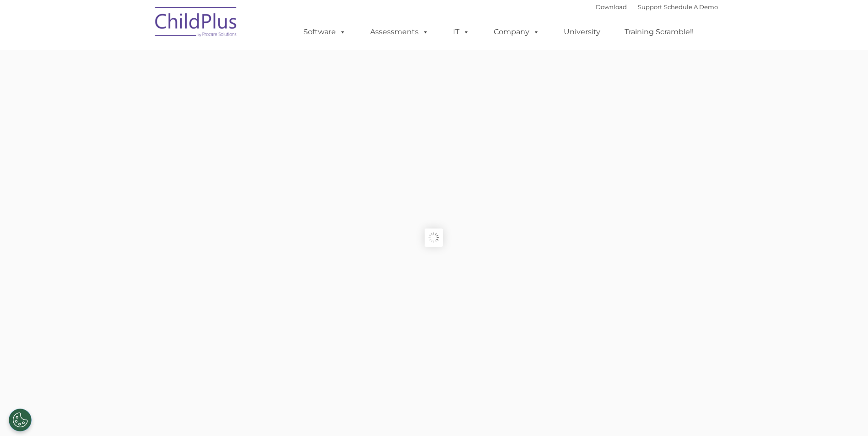 Image resolution: width=868 pixels, height=436 pixels. What do you see at coordinates (399, 32) in the screenshot?
I see `a: Assessments` at bounding box center [399, 32].